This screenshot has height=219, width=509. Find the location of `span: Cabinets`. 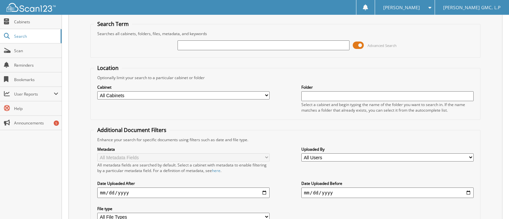

span: Cabinets is located at coordinates (36, 22).